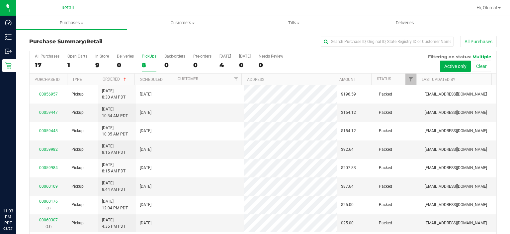 This screenshot has width=510, height=234. I want to click on p: (28), so click(49, 226).